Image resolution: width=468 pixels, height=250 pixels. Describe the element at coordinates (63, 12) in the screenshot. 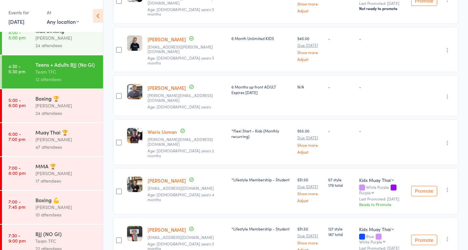

I see `div: At` at that location.